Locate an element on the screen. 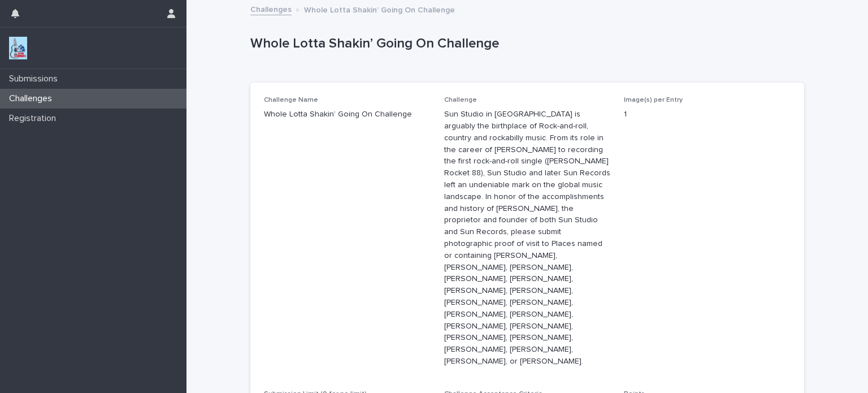  img: jxsLJbdS1eYBI7rVAS4p is located at coordinates (18, 48).